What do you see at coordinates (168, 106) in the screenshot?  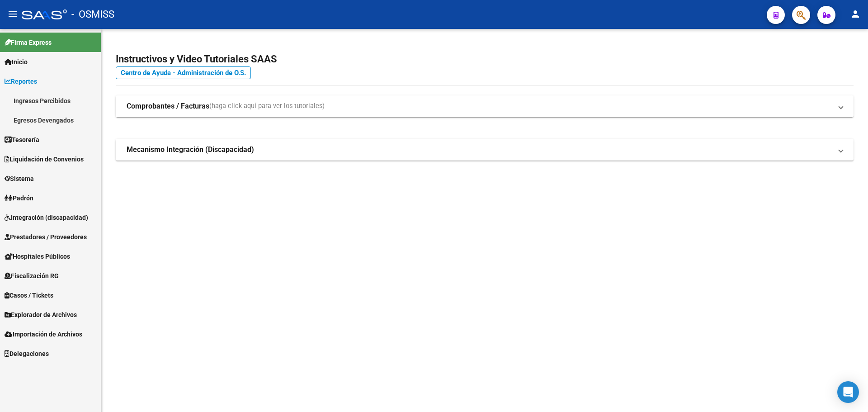 I see `strong: Comprobantes / Facturas` at bounding box center [168, 106].